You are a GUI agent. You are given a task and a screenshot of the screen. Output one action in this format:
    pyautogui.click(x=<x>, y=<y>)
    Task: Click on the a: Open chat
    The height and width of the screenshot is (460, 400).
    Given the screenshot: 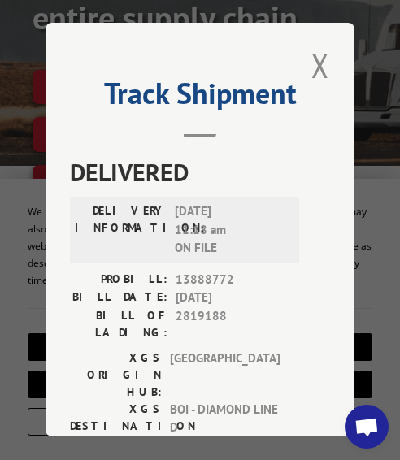 What is the action you would take?
    pyautogui.click(x=366, y=426)
    